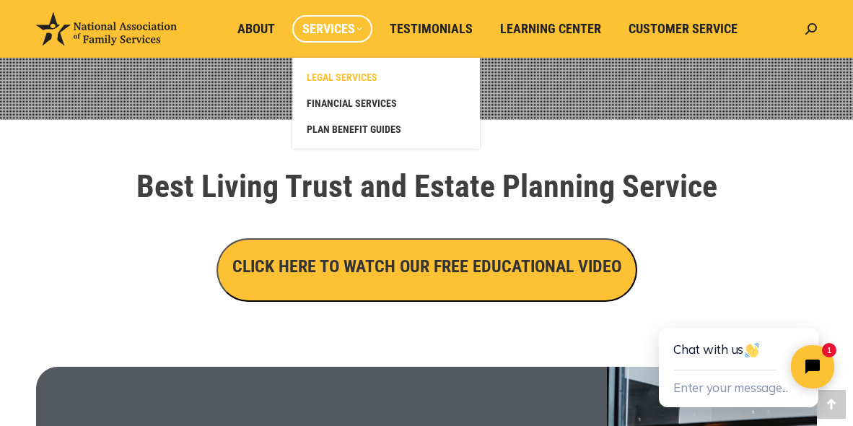 The width and height of the screenshot is (853, 426). What do you see at coordinates (427, 270) in the screenshot?
I see `button: CLICK HERE TO WATCH OUR FREE EDUCATIONAL VIDEO` at bounding box center [427, 270].